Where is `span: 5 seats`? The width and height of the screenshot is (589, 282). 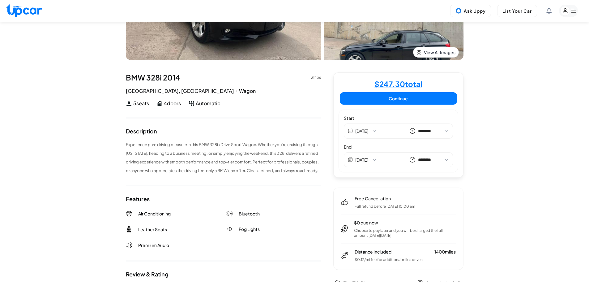 span: 5 seats is located at coordinates (141, 103).